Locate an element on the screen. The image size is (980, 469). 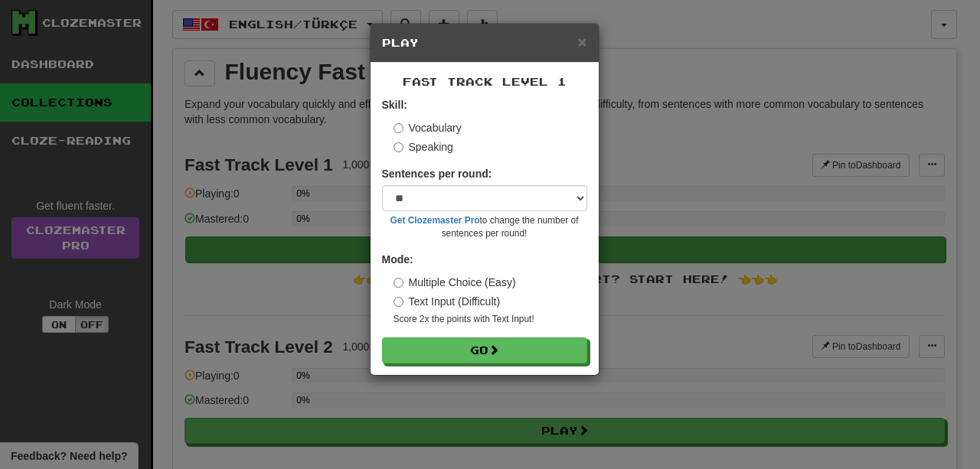
input: Text Input (Difficult) is located at coordinates (398, 301).